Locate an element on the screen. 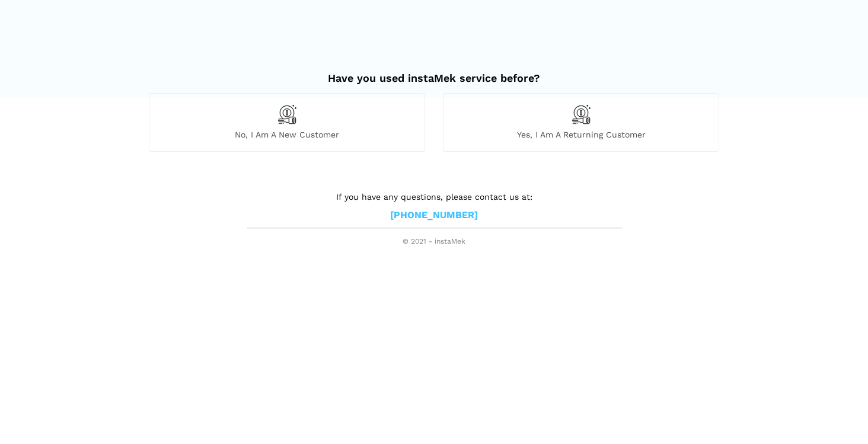 This screenshot has height=444, width=868. span: Yes, I am a returning customer is located at coordinates (580, 135).